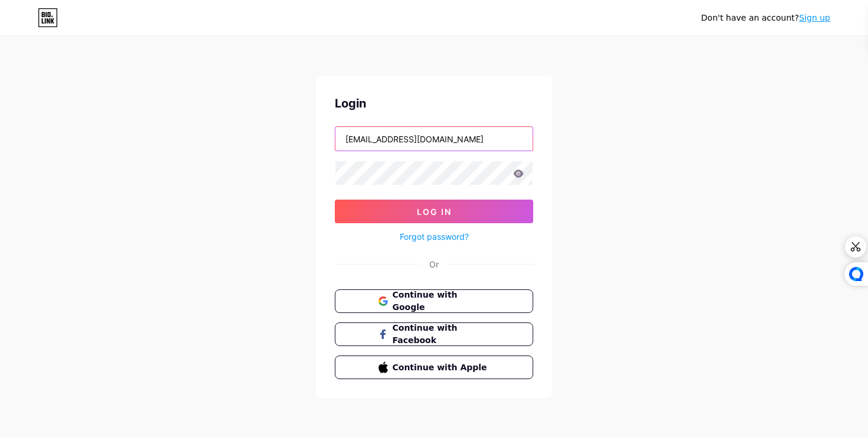  What do you see at coordinates (441, 367) in the screenshot?
I see `span: Continue with Apple` at bounding box center [441, 367].